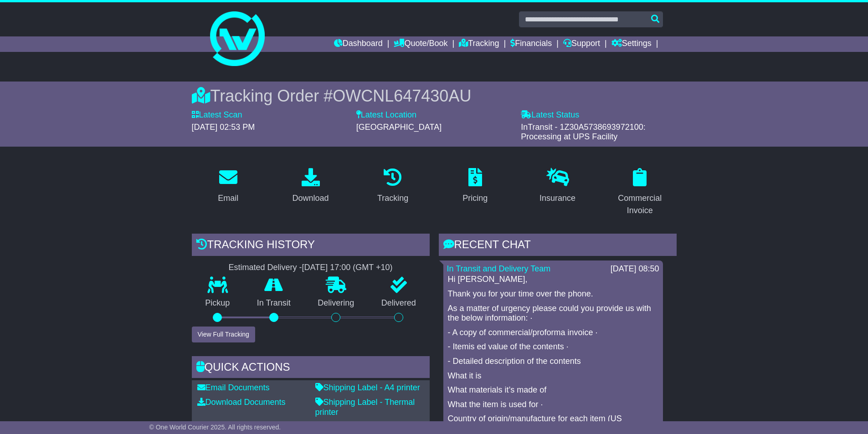  I want to click on a: Dashboard, so click(358, 44).